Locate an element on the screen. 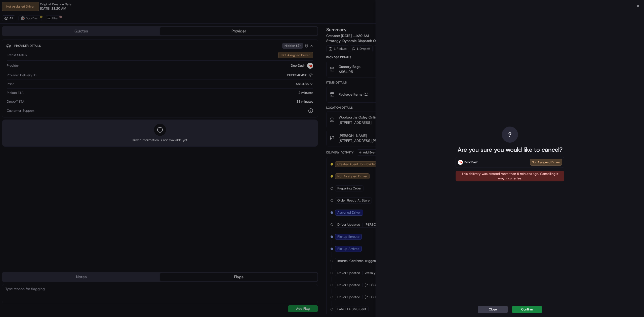  p: Are you sure you would like to cancel? is located at coordinates (510, 150).